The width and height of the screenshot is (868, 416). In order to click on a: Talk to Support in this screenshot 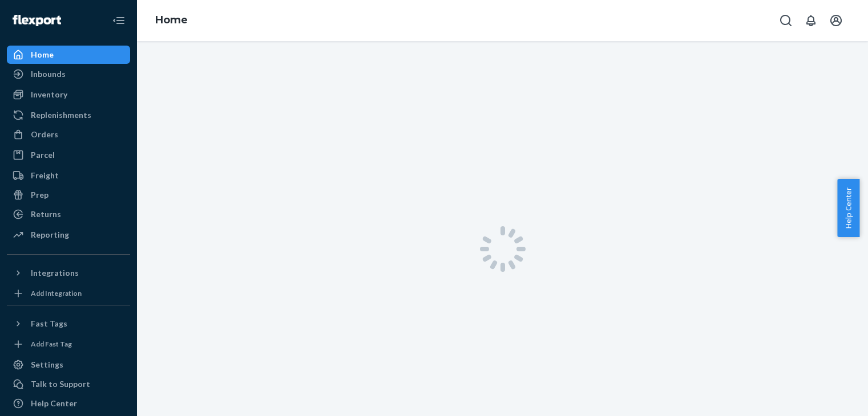, I will do `click(68, 384)`.